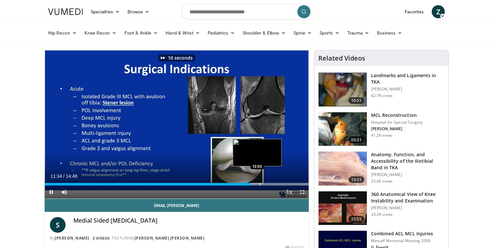 Image resolution: width=493 pixels, height=248 pixels. I want to click on span: Z, so click(438, 12).